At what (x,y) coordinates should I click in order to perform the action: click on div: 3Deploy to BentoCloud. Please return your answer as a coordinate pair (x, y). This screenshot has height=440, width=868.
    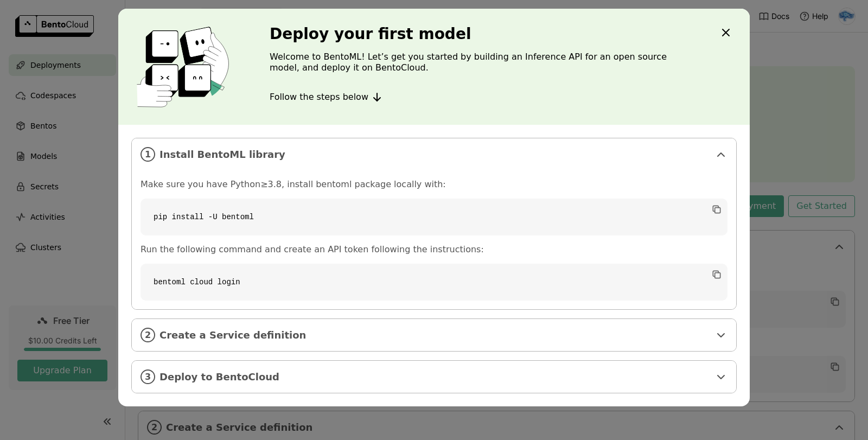
    Looking at the image, I should click on (434, 377).